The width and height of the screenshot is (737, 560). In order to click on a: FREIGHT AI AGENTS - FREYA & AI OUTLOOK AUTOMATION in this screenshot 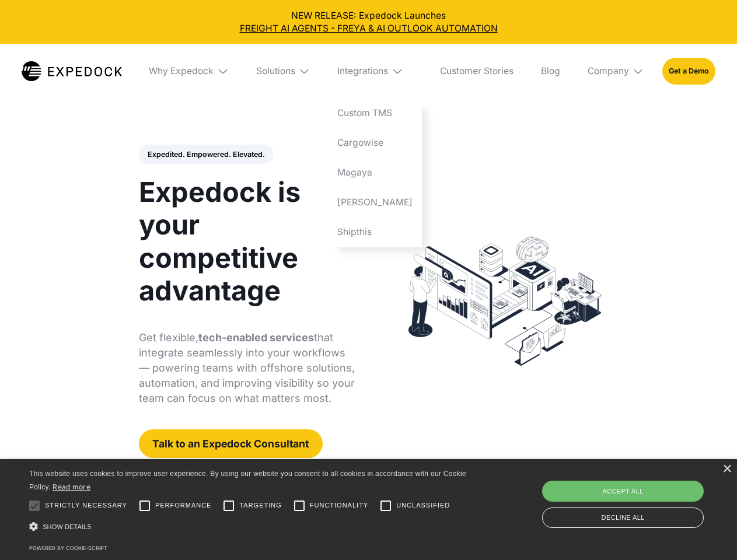, I will do `click(368, 29)`.